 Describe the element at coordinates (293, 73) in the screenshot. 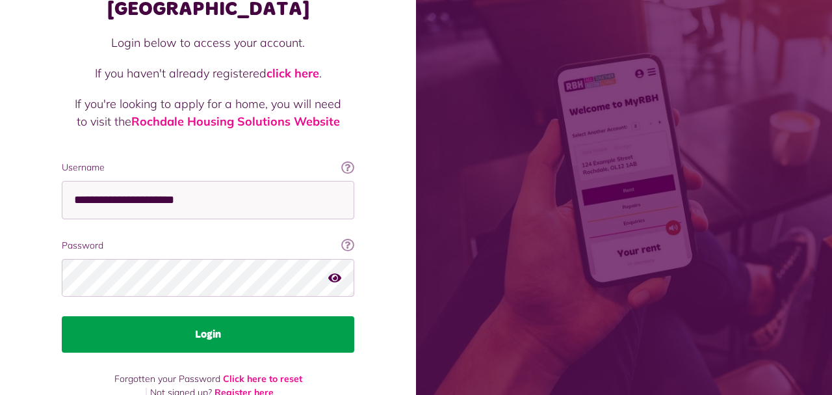

I see `a: click here` at that location.